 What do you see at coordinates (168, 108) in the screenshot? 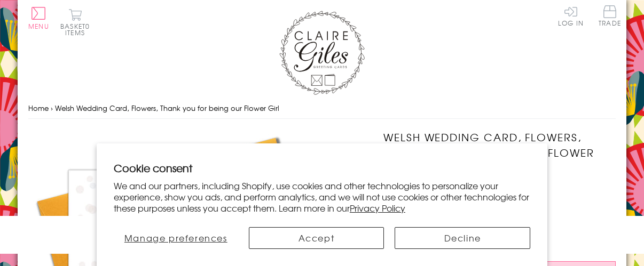
I see `span: Welsh Wedding Card, Flowers, Thank you for being our Flower Girl` at bounding box center [168, 108].